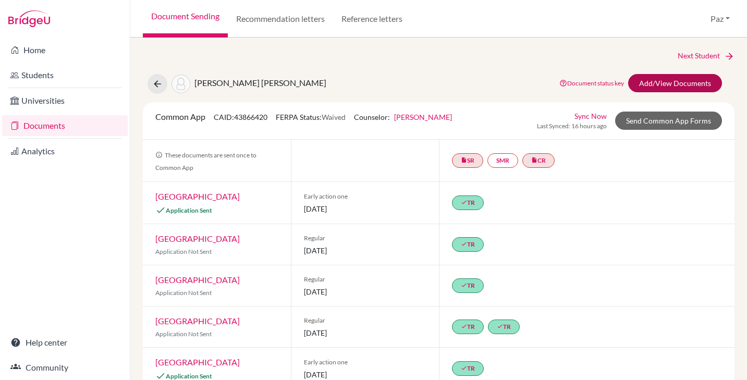 The width and height of the screenshot is (747, 380). Describe the element at coordinates (572, 126) in the screenshot. I see `span: Last Synced: 16 hours ago` at that location.